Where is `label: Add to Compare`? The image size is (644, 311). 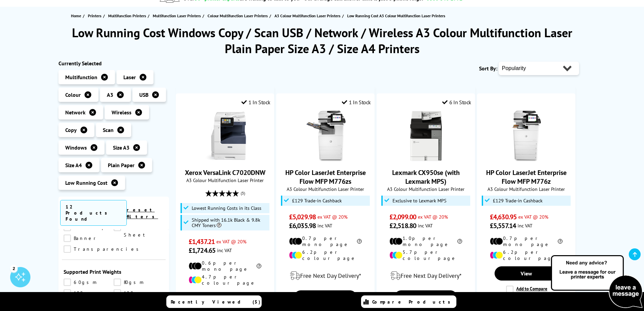
label: Add to Compare is located at coordinates (527, 289).